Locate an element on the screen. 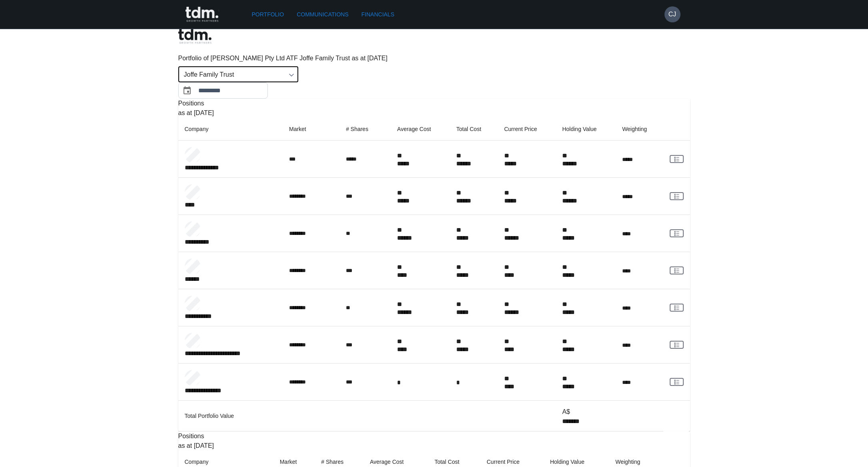 Image resolution: width=868 pixels, height=467 pixels. th: Average Cost is located at coordinates (421, 129).